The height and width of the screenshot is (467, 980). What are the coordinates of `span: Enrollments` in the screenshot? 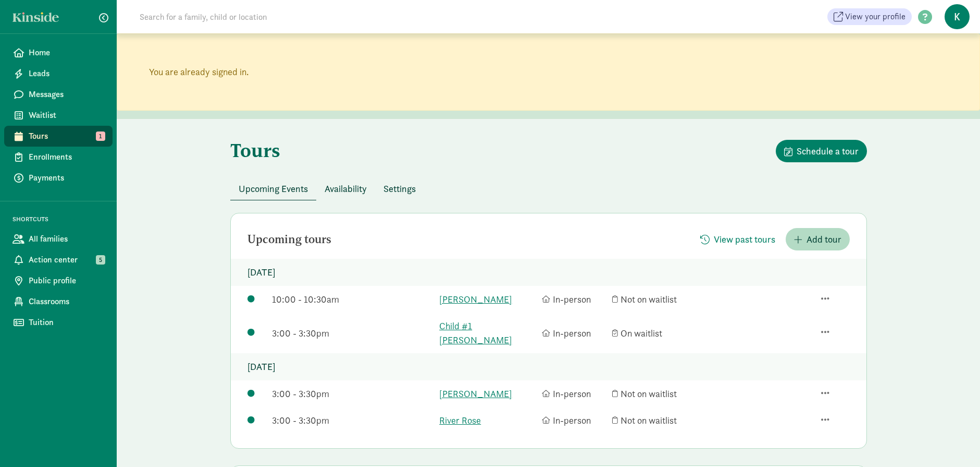 It's located at (66, 157).